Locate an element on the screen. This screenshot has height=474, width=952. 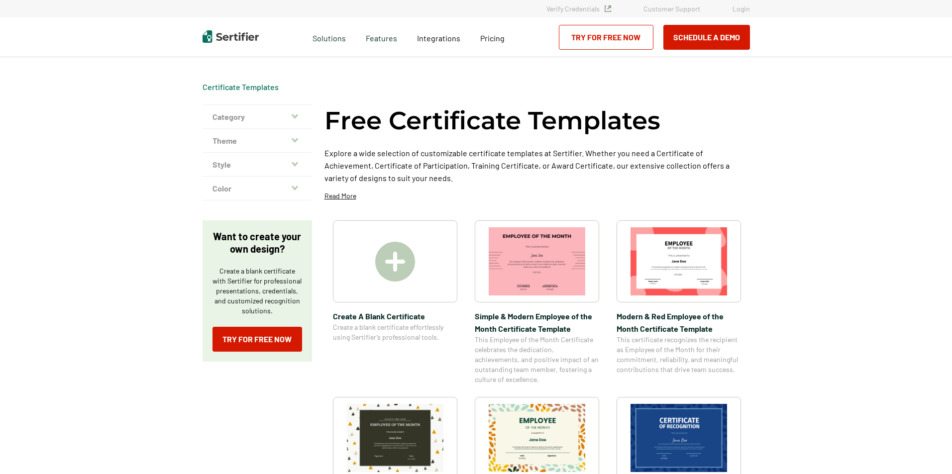
a: Modern & Red Employee of the Month Certificate TemplateModern & Red Employee of the Month Certifi... is located at coordinates (678, 302).